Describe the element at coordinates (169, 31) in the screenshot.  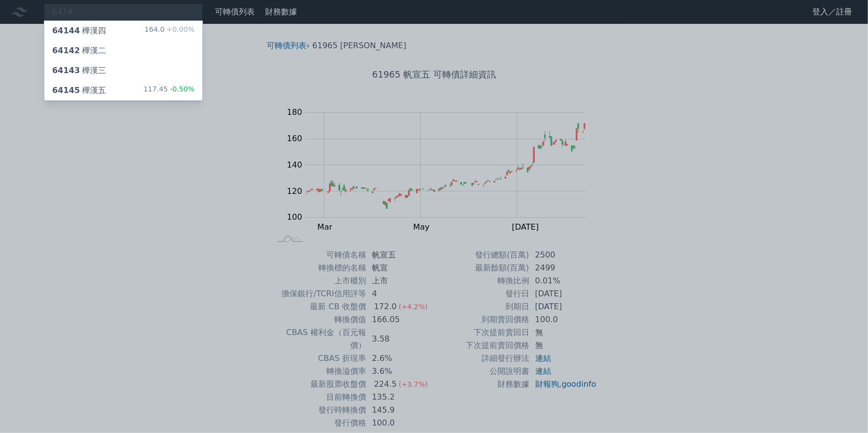
I see `div: 164.0` at that location.